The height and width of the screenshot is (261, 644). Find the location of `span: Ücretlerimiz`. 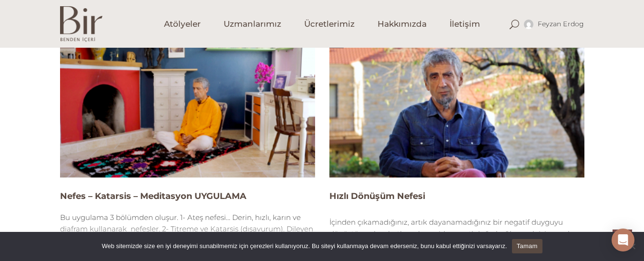

span: Ücretlerimiz is located at coordinates (330, 24).